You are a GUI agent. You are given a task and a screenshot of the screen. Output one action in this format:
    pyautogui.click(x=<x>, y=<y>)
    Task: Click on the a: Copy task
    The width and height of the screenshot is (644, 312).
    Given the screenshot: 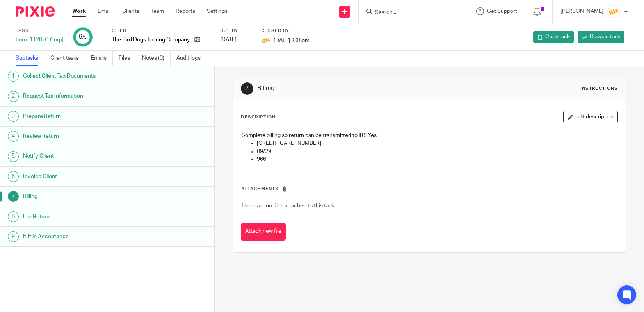 What is the action you would take?
    pyautogui.click(x=554, y=37)
    